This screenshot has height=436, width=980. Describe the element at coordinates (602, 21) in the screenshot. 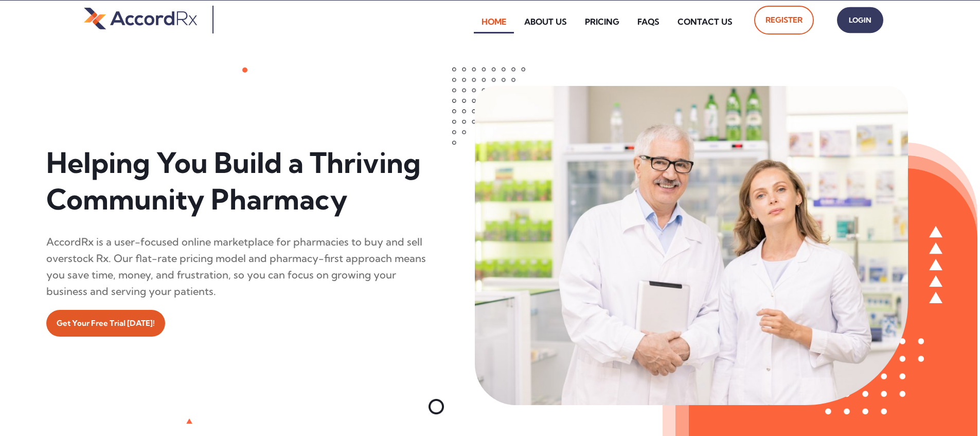

I see `a: Pricing` at that location.